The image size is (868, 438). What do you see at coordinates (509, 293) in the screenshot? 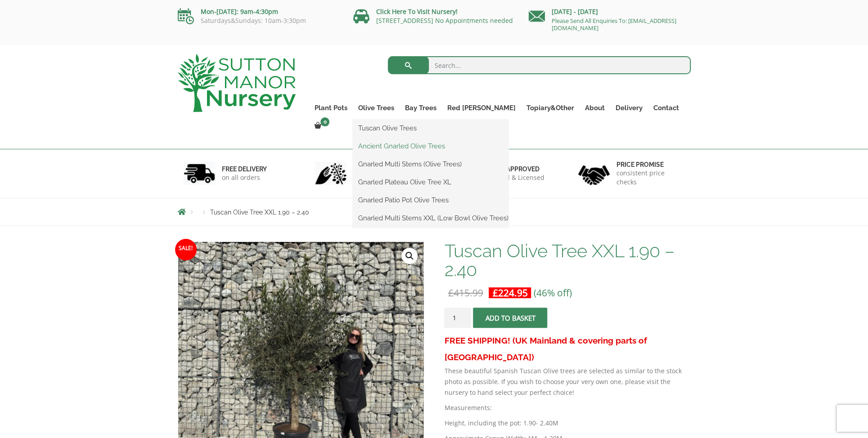
I see `bdi: 224.95` at bounding box center [509, 293].